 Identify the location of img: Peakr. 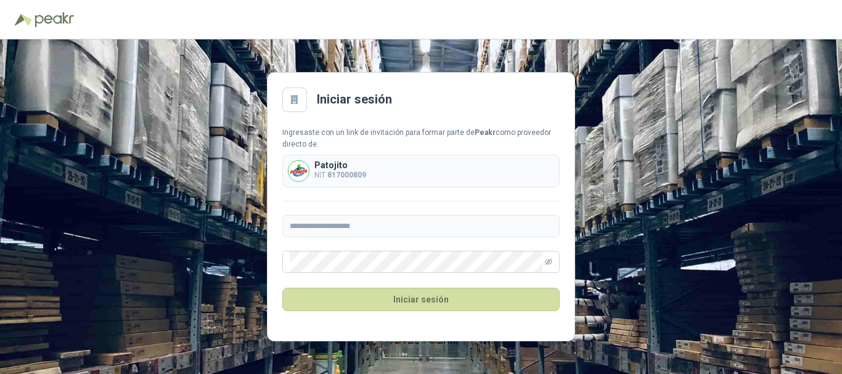
(54, 20).